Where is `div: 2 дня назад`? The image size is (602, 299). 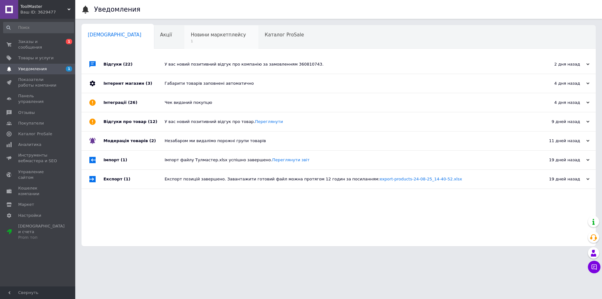
div: 2 дня назад is located at coordinates (558, 64).